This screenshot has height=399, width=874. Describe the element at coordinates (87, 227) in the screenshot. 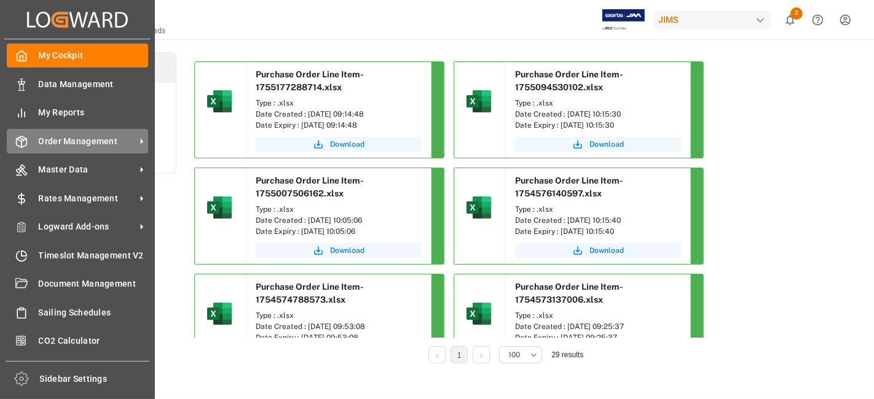

I see `span: Logward Add-ons` at that location.